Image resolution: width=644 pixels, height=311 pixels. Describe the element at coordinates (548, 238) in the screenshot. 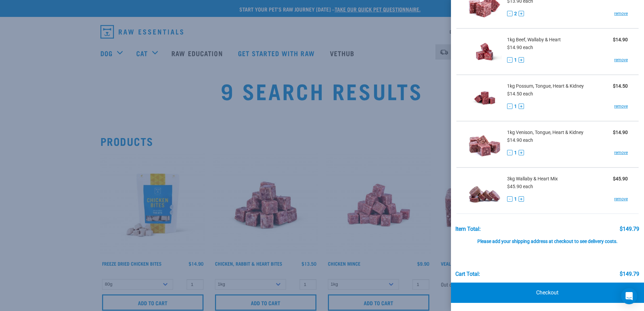

I see `div: Please add your shipping address at checkout to see delivery costs.` at that location.